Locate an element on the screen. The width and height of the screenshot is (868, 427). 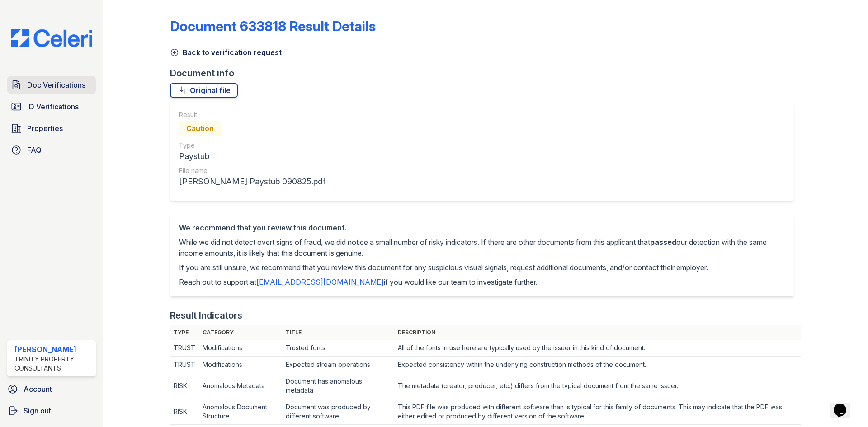
div: Trinity Property Consultants is located at coordinates (53, 364).